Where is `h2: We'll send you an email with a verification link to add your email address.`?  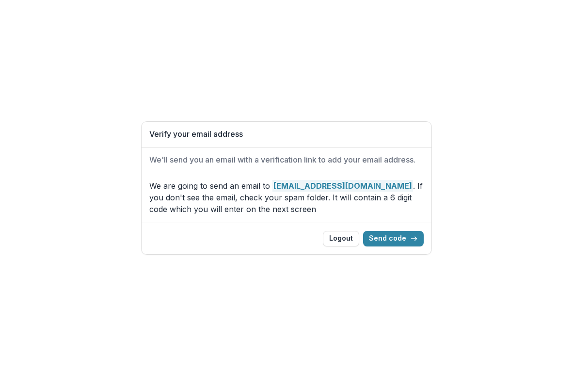
h2: We'll send you an email with a verification link to add your email address. is located at coordinates (286, 159).